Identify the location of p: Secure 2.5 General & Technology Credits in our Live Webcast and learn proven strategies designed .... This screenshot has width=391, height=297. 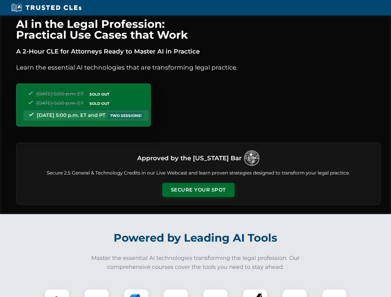
(198, 173).